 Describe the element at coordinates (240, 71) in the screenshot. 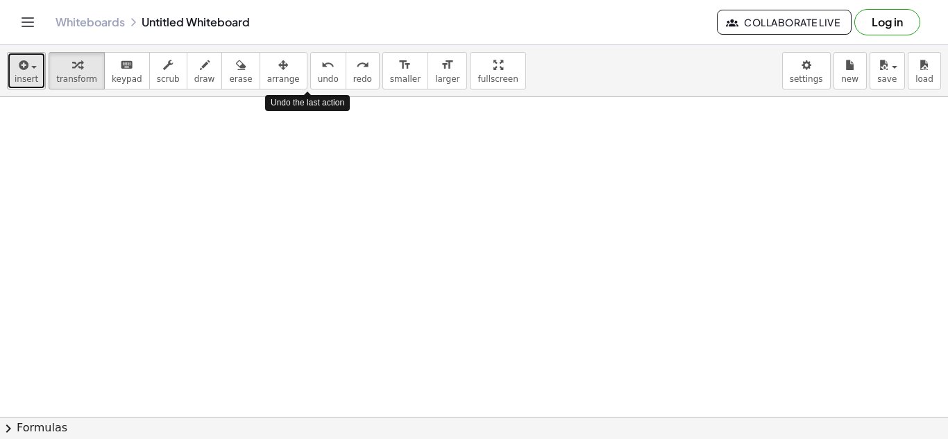

I see `button: erase` at that location.